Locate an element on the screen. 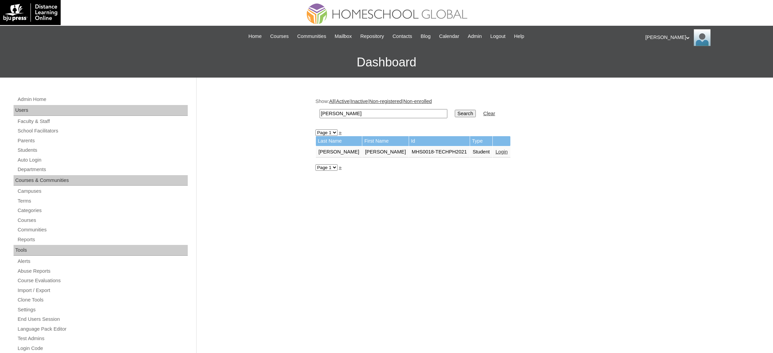 The image size is (773, 353). a: Inactive is located at coordinates (359, 101).